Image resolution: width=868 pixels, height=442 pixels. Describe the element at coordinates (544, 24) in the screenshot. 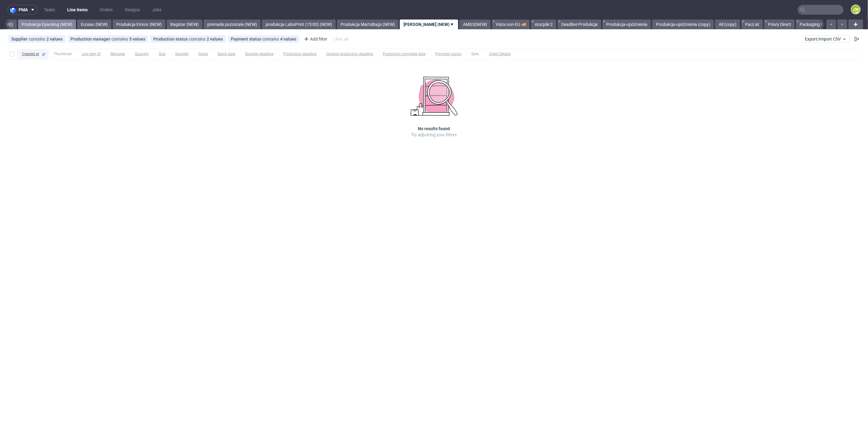

I see `a: stocpile 2` at that location.